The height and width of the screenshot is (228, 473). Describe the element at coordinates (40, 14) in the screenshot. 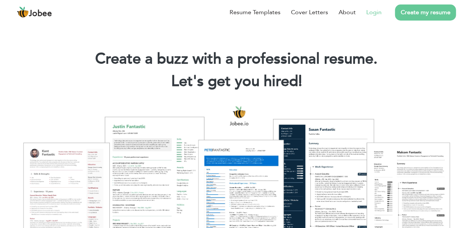

I see `span: Jobee` at that location.